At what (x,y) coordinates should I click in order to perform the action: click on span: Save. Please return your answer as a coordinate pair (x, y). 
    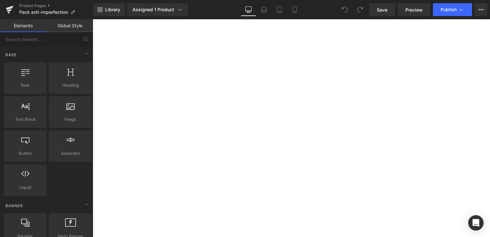
    Looking at the image, I should click on (382, 10).